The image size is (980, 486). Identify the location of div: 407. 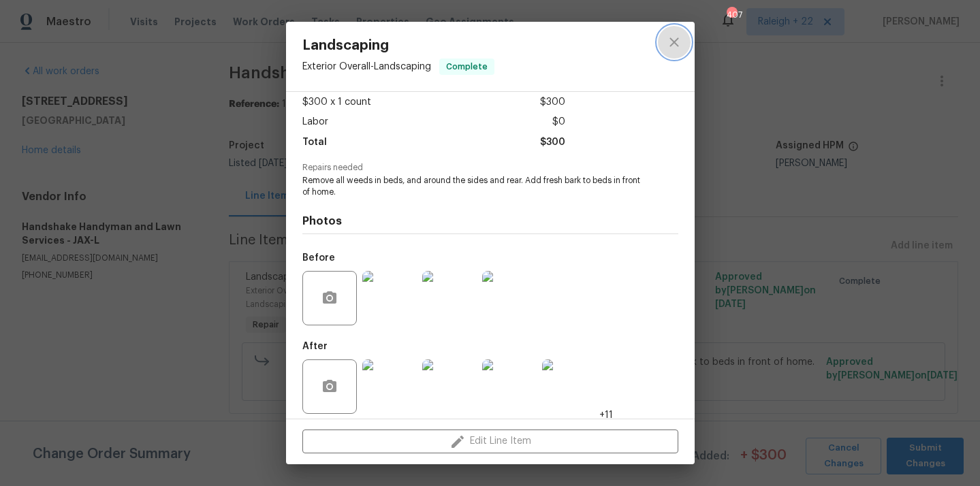
(731, 15).